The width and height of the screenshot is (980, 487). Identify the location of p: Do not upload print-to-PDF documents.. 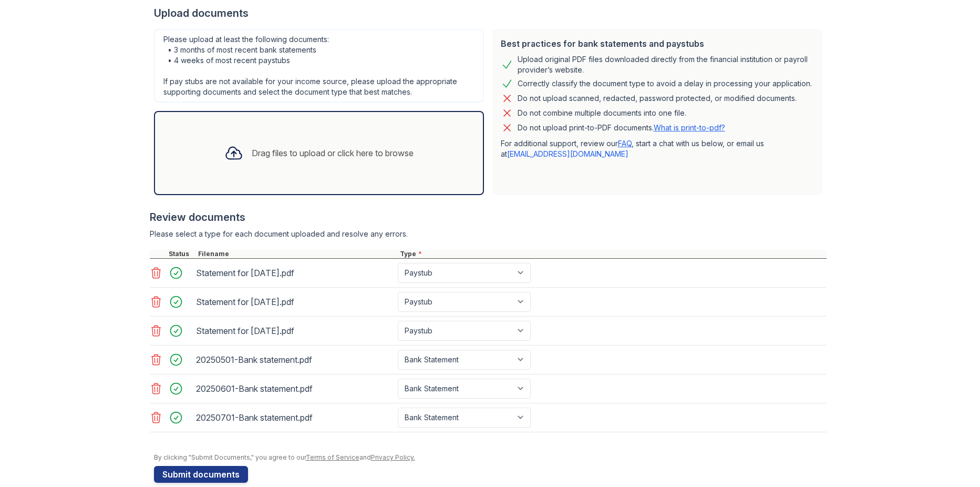
(621, 128).